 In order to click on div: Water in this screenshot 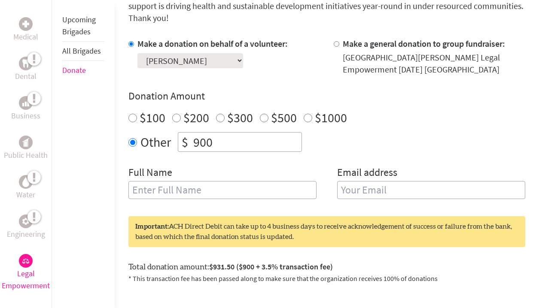, I will do `click(26, 182)`.